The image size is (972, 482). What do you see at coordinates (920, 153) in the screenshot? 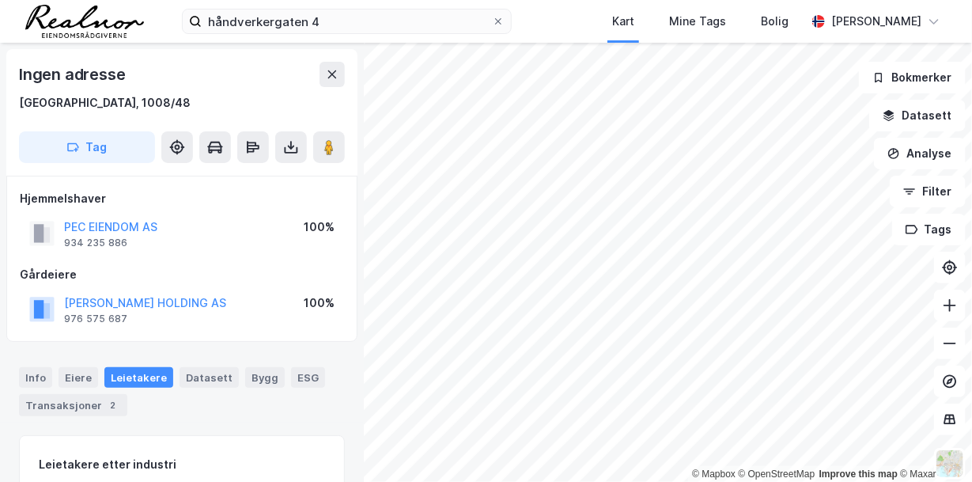
I see `button: Analyse` at bounding box center [920, 153].